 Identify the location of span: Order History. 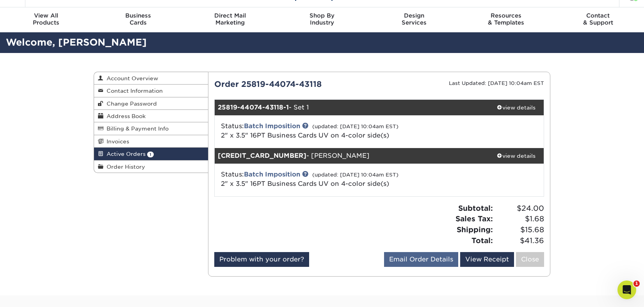
(124, 167).